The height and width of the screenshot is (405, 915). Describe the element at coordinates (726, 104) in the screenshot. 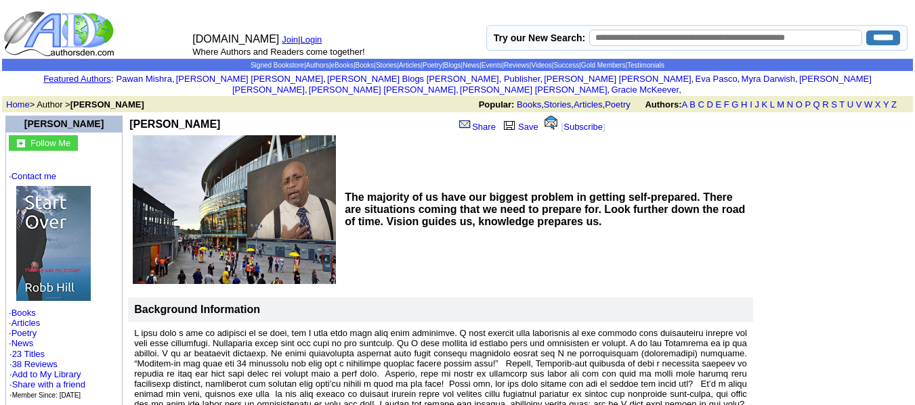

I see `a: F` at that location.